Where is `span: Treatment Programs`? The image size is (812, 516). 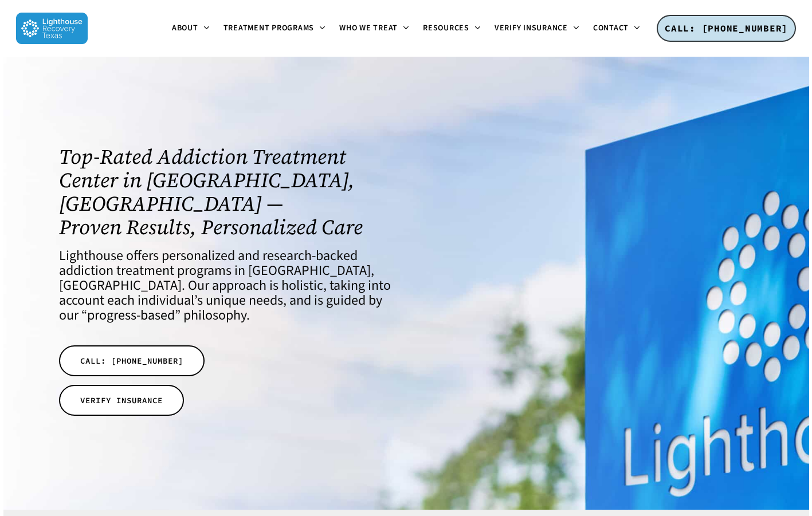
span: Treatment Programs is located at coordinates (269, 28).